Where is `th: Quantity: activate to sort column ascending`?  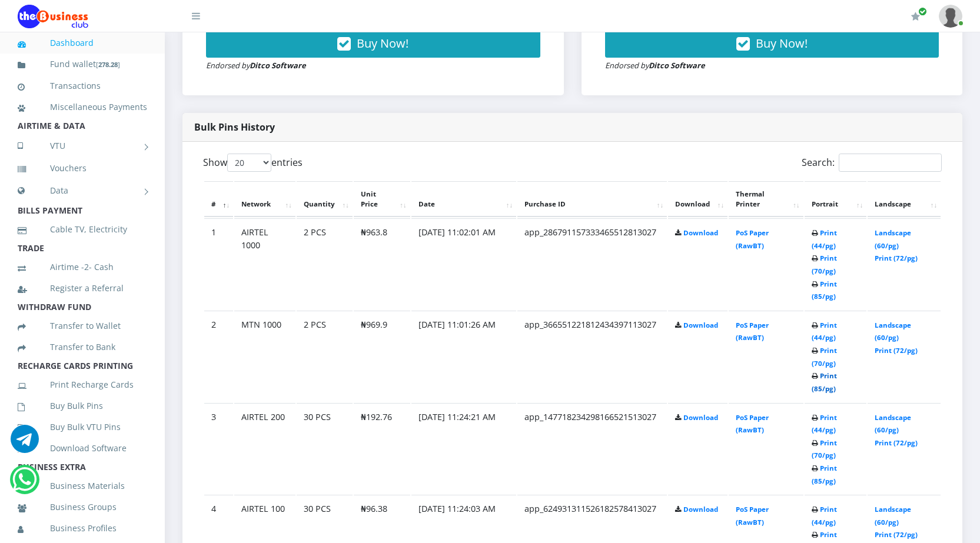
th: Quantity: activate to sort column ascending is located at coordinates (325, 199).